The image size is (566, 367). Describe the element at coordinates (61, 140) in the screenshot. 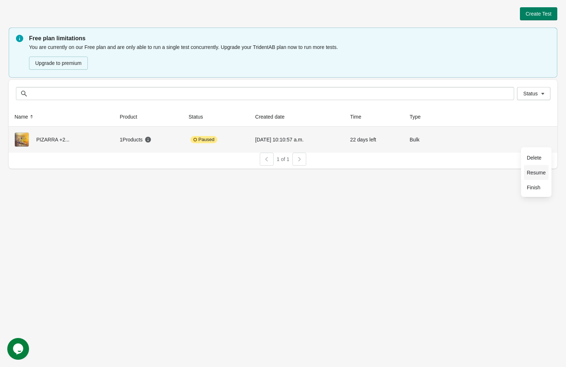

I see `div: PIZARRA +2...` at that location.